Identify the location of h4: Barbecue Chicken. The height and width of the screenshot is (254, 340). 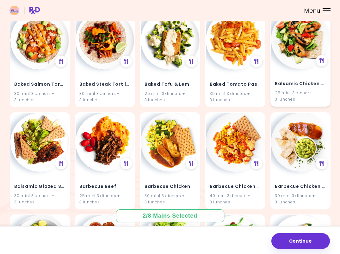
(170, 186).